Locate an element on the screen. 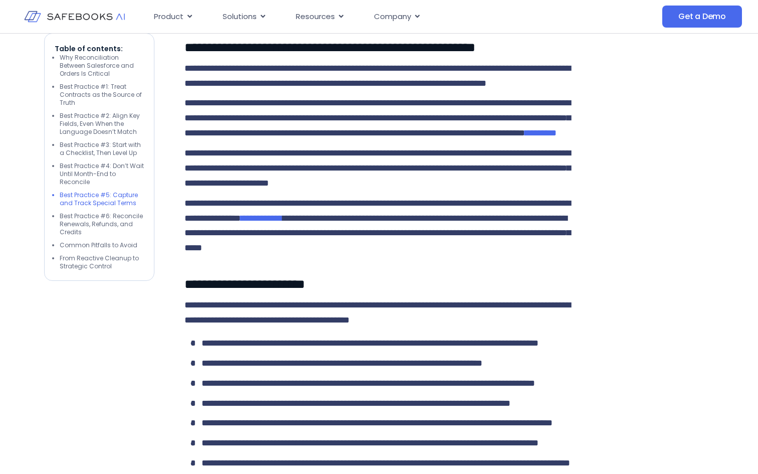 This screenshot has height=474, width=758. li: Best Practice #6: Reconcile Renewals, Refunds, and Credits is located at coordinates (102, 224).